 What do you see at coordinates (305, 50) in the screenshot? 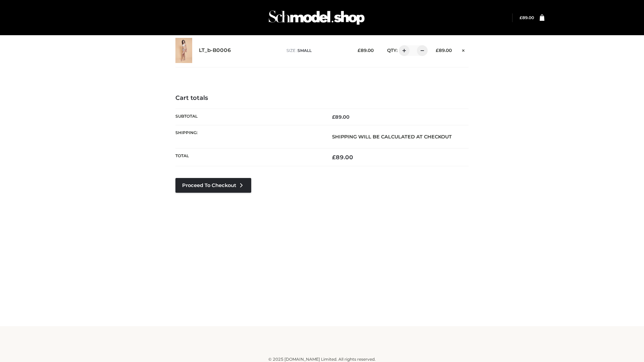
I see `span: SMALL` at bounding box center [305, 50].